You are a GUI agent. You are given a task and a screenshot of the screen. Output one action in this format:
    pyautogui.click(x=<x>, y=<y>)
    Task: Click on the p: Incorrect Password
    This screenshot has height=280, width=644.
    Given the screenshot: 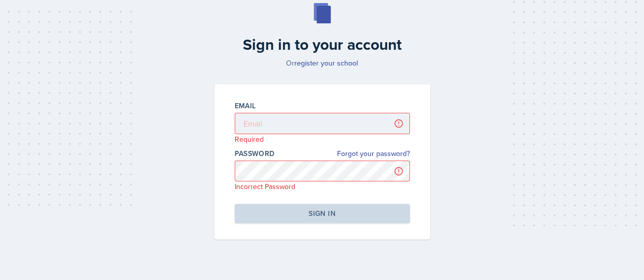 What is the action you would take?
    pyautogui.click(x=322, y=187)
    